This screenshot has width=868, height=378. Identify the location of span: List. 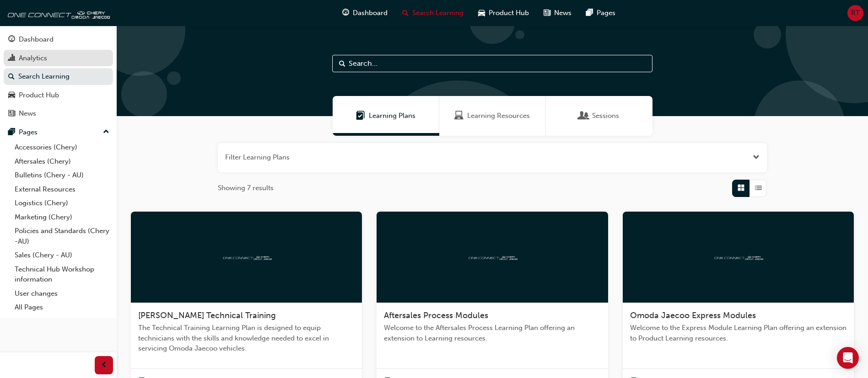
(758, 188).